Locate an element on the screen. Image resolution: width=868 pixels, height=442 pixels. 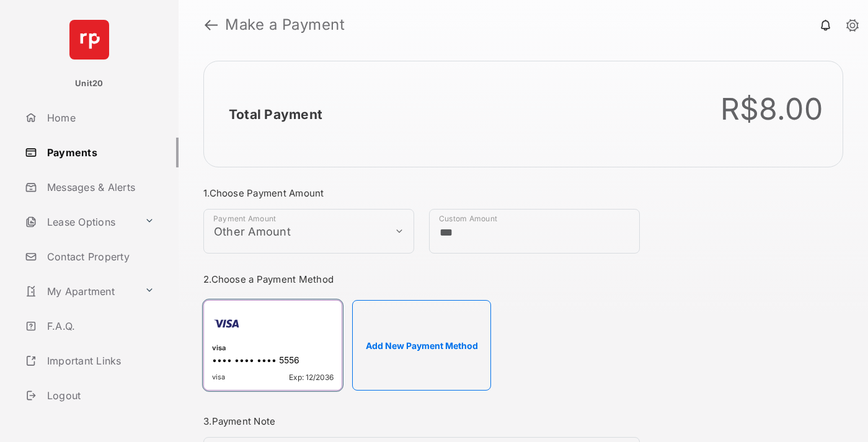
a: My Apartment is located at coordinates (79, 292).